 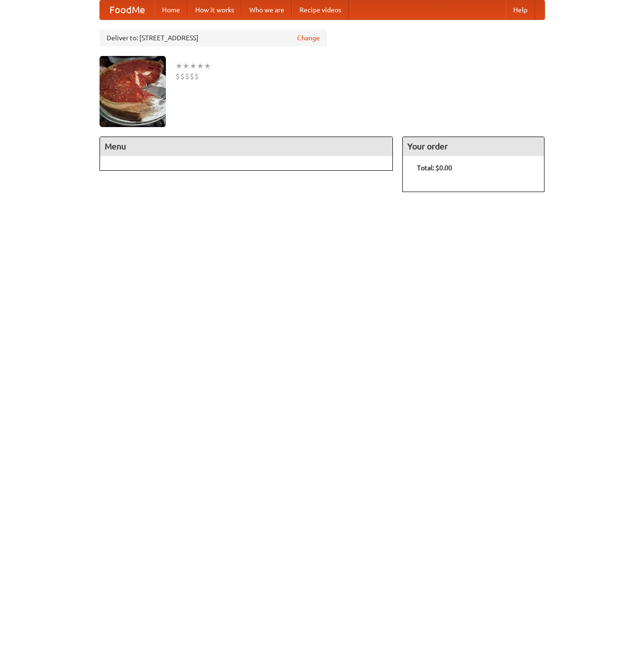 I want to click on img: angular.jpg, so click(x=132, y=91).